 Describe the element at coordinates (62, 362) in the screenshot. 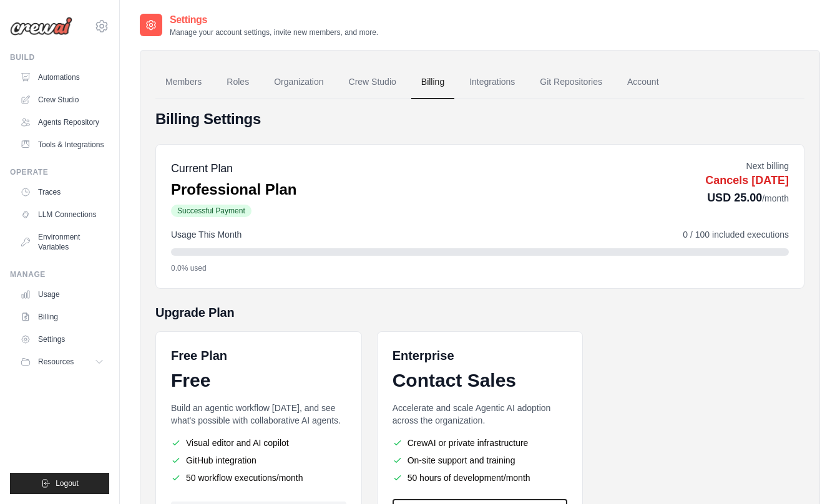

I see `button: Resources` at that location.